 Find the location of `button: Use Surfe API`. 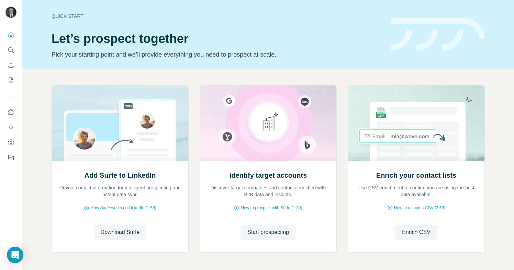

button: Use Surfe API is located at coordinates (11, 127).